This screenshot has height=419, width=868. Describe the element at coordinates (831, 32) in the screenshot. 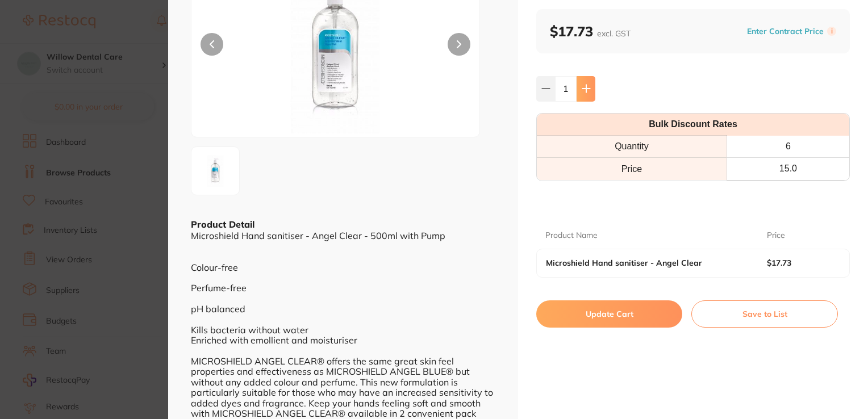

I see `label: i` at that location.